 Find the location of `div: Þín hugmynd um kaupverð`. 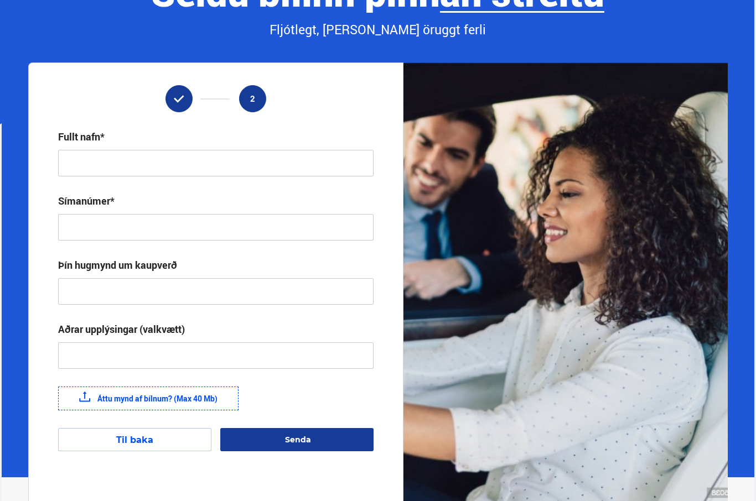

div: Þín hugmynd um kaupverð is located at coordinates (117, 265).